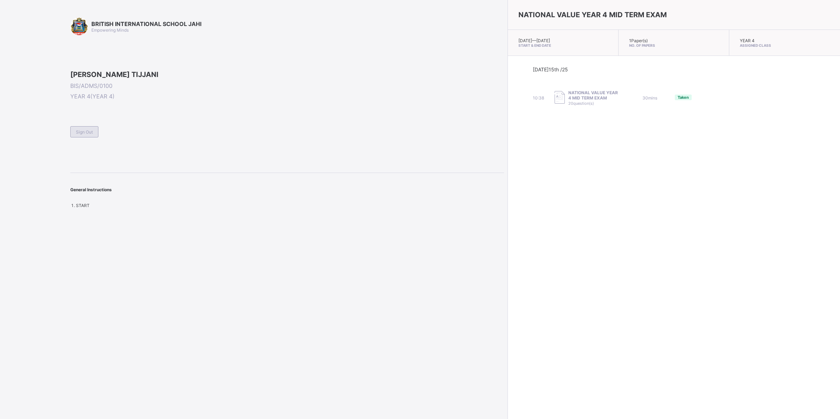 Image resolution: width=840 pixels, height=419 pixels. Describe the element at coordinates (146, 24) in the screenshot. I see `span: BRITISH INTERNATIONAL SCHOOL JAHI` at that location.